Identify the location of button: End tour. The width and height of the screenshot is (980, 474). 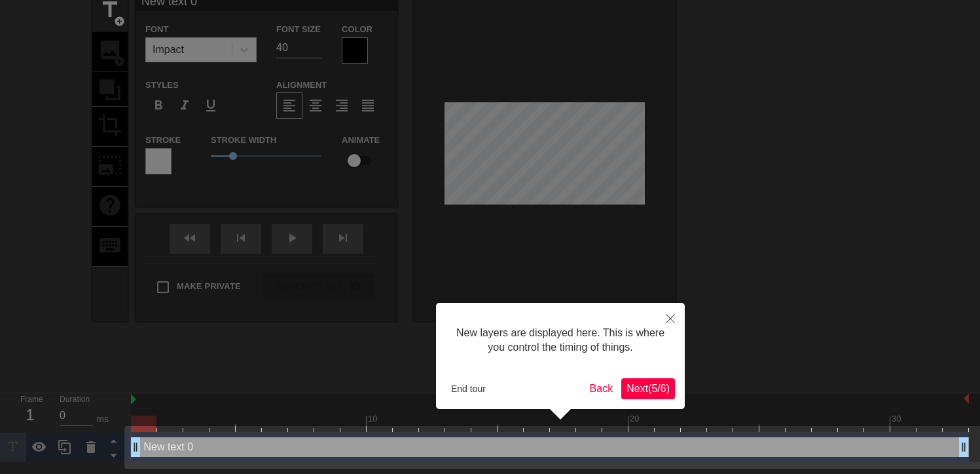
(468, 388).